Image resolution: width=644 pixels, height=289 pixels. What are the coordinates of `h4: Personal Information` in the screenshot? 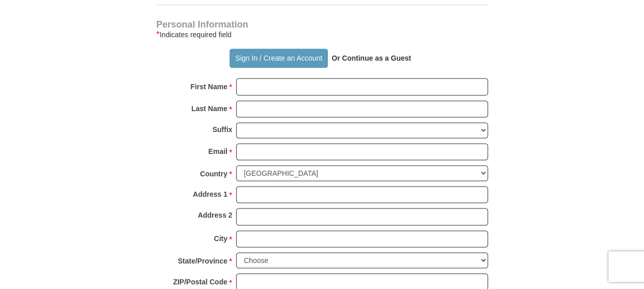 It's located at (322, 24).